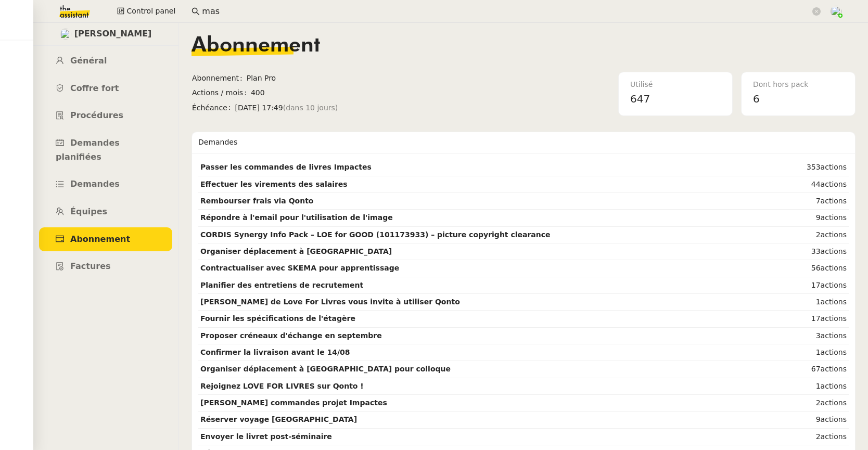 The image size is (868, 450). I want to click on strong: Rembourser frais via Qonto, so click(257, 201).